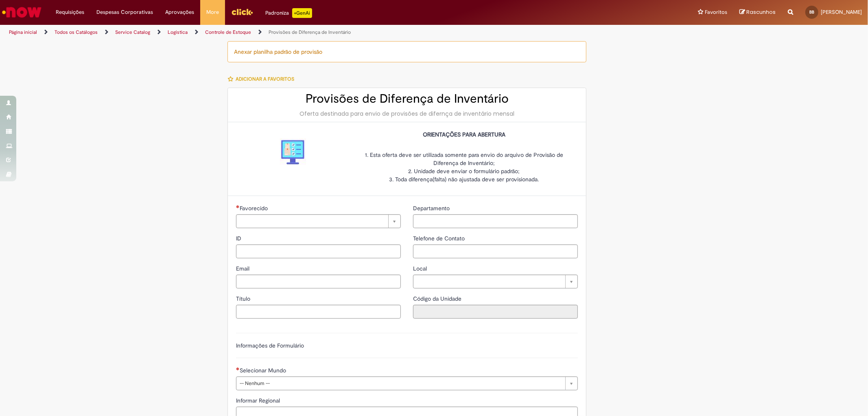  What do you see at coordinates (761, 12) in the screenshot?
I see `span: Rascunhos` at bounding box center [761, 12].